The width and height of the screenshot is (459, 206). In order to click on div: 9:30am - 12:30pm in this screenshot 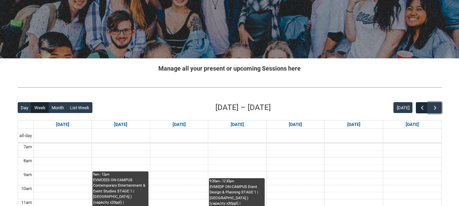, I will do `click(237, 181)`.